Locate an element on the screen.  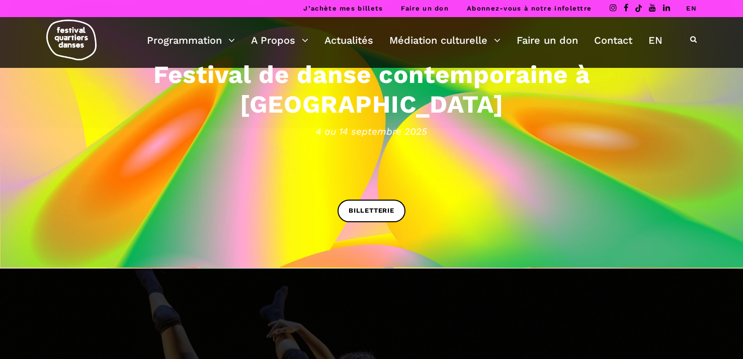
span: BILLETTERIE is located at coordinates (371, 211).